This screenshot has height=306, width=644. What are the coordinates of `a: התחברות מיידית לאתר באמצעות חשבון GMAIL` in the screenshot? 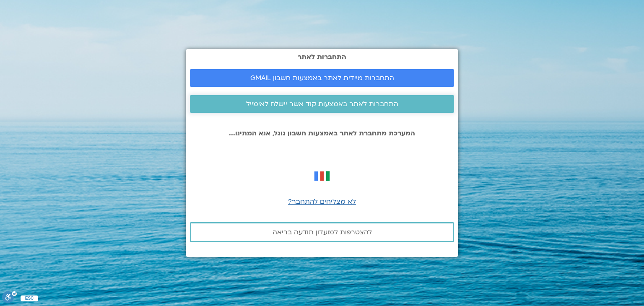 It's located at (322, 78).